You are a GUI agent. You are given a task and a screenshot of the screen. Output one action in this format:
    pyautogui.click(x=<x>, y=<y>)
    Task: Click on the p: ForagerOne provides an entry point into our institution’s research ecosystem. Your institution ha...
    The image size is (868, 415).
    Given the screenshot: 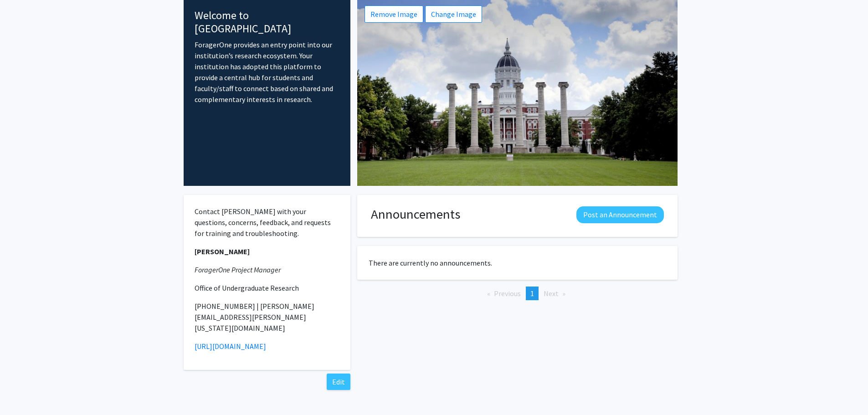 What is the action you would take?
    pyautogui.click(x=267, y=72)
    